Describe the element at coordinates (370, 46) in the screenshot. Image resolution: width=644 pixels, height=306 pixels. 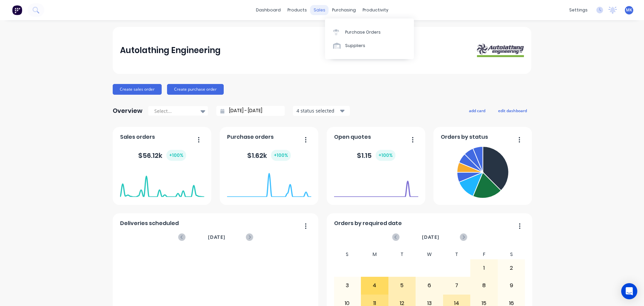
I see `a: Suppliers` at that location.